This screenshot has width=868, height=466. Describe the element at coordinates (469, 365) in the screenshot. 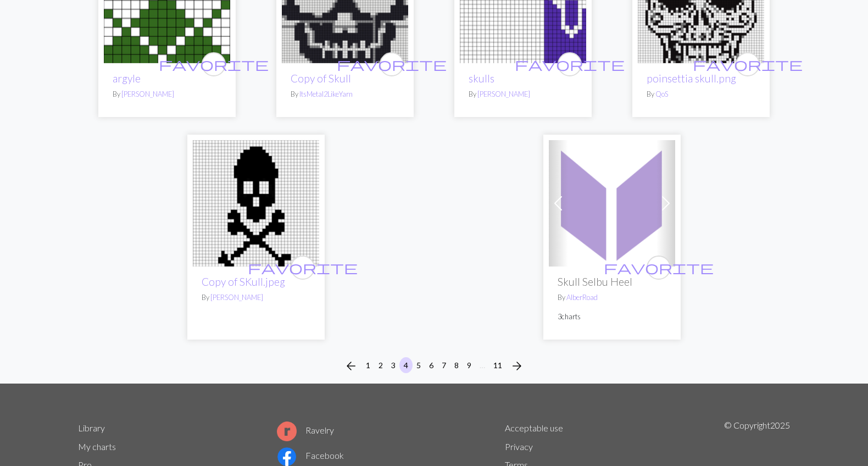

I see `button: 9` at that location.